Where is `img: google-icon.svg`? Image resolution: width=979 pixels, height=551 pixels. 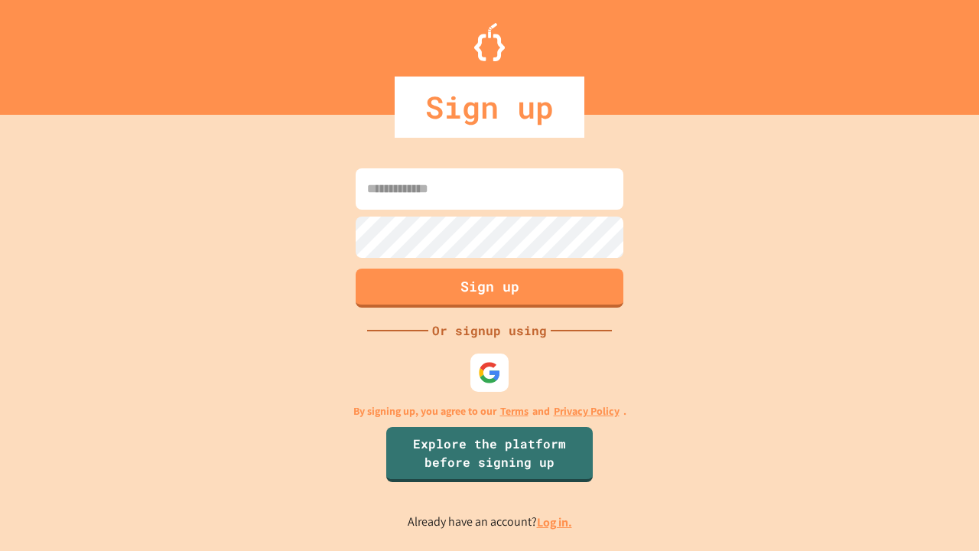 img: google-icon.svg is located at coordinates (489, 372).